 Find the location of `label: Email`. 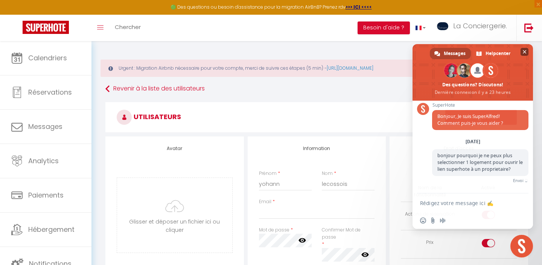

label: Email is located at coordinates (265, 201).